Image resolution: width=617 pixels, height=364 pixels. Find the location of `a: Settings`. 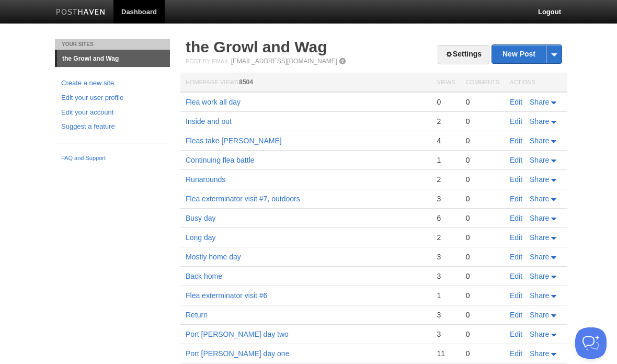

a: Settings is located at coordinates (463, 54).